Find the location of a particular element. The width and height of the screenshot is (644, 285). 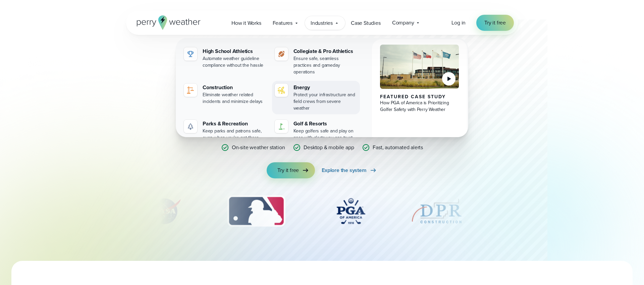

a: Collegiate & Pro Athletics Ensure safe, seamless practices and gameday operations is located at coordinates (316, 62).